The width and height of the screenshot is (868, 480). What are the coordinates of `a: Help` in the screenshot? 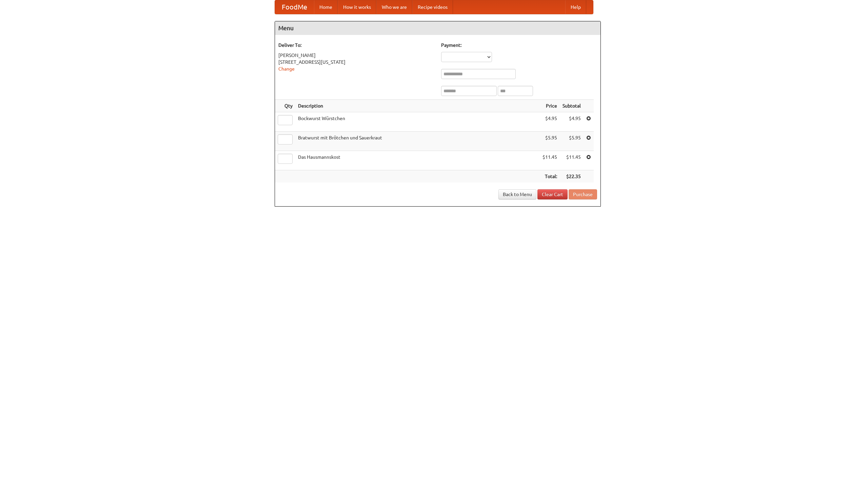 It's located at (576, 7).